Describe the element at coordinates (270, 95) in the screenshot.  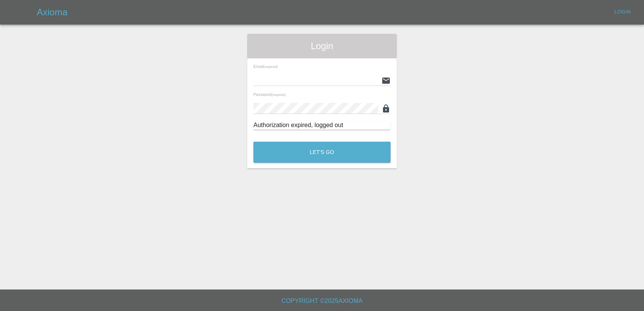
I see `span: Password` at that location.